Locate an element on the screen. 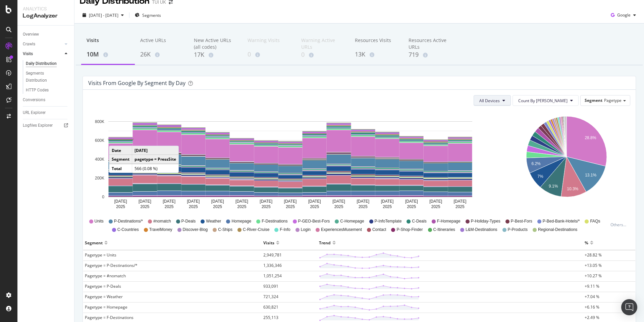  a: Visits is located at coordinates (43, 54).